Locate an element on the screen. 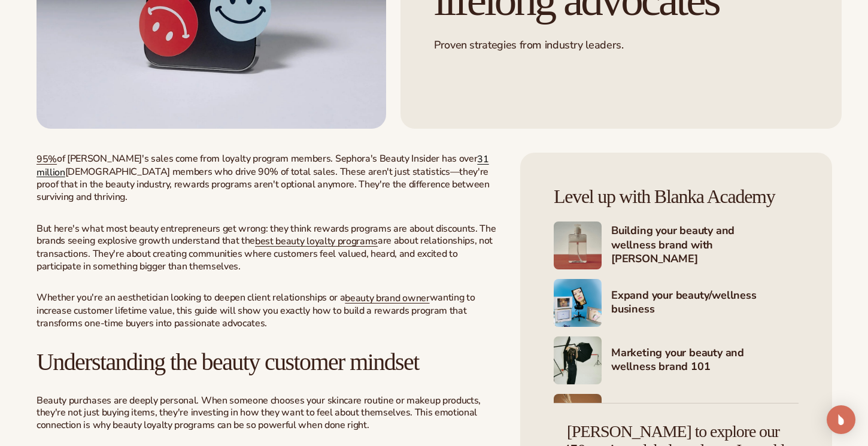  h4: Marketing your beauty and wellness brand 101 is located at coordinates (705, 360).